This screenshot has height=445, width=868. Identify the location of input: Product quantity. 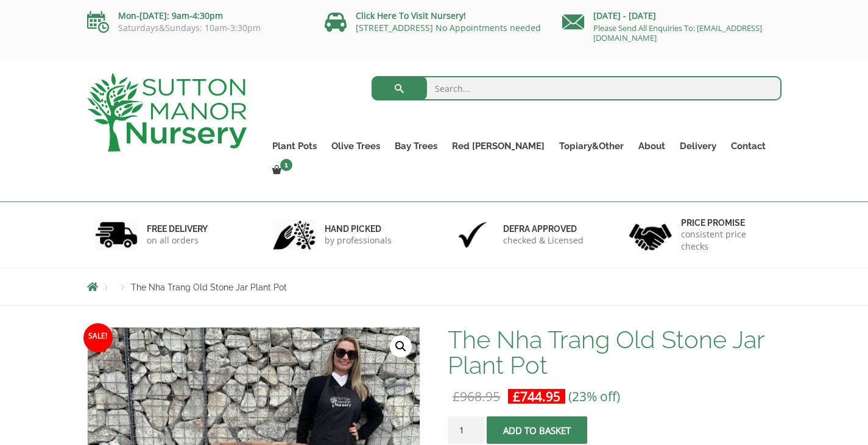
(466, 429).